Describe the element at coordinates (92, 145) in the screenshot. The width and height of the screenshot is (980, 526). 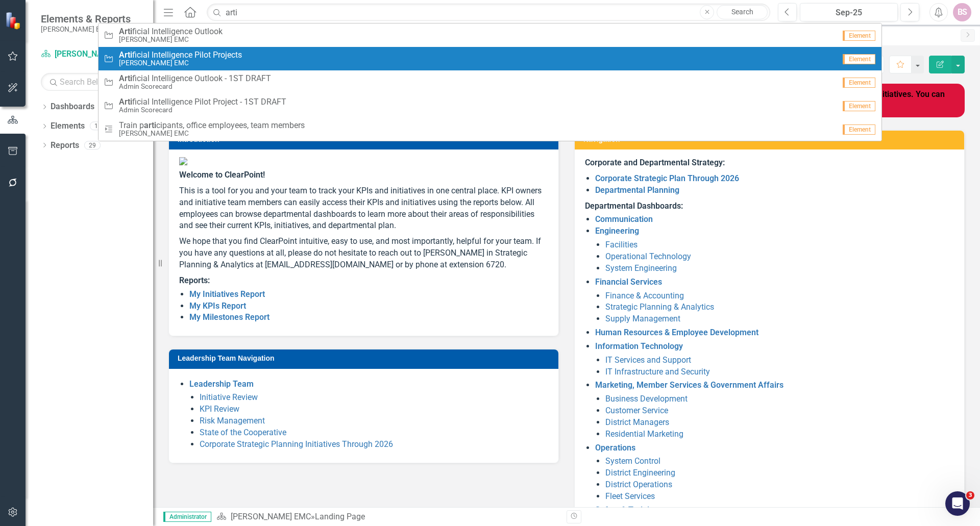
I see `div: 29` at that location.